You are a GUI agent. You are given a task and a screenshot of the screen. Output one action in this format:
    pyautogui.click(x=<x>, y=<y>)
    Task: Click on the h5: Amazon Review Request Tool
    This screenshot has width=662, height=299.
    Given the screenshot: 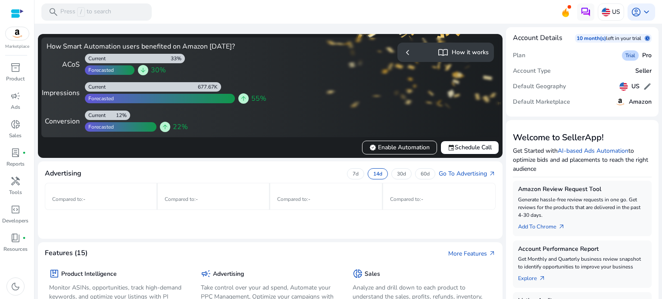 What is the action you would take?
    pyautogui.click(x=582, y=190)
    